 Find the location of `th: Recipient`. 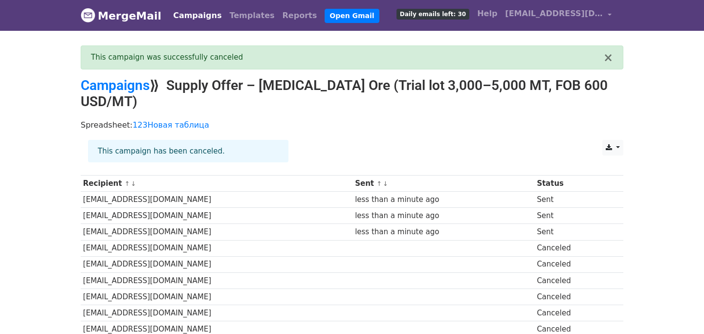

th: Recipient is located at coordinates (216, 183).